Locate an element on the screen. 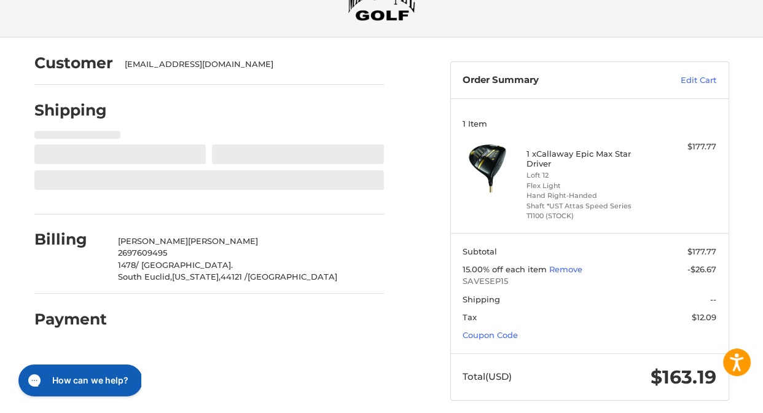 This screenshot has width=763, height=413. span: South Euclid, is located at coordinates (145, 277).